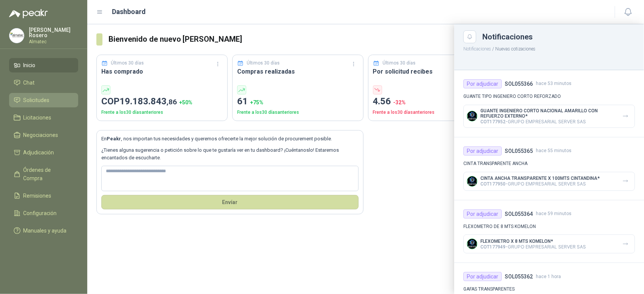 Image resolution: width=644 pixels, height=294 pixels. I want to click on span: Negociaciones, so click(41, 135).